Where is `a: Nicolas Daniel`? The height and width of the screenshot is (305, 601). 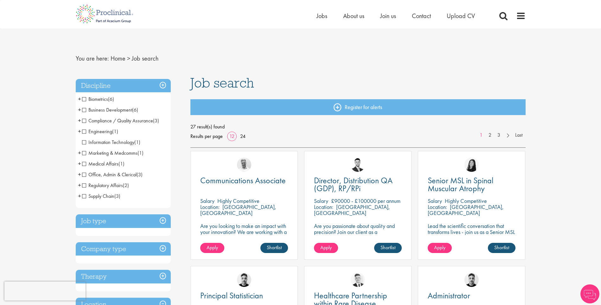
a: Nicolas Daniel is located at coordinates (358, 279).